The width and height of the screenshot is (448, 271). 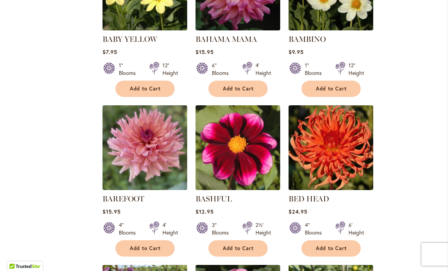 I want to click on a: BAHAMA MAMA, so click(x=226, y=39).